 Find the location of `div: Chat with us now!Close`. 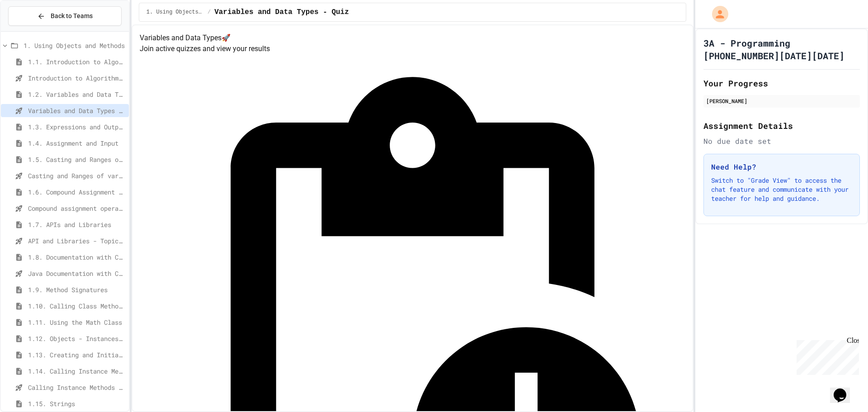

div: Chat with us now!Close is located at coordinates (33, 30).